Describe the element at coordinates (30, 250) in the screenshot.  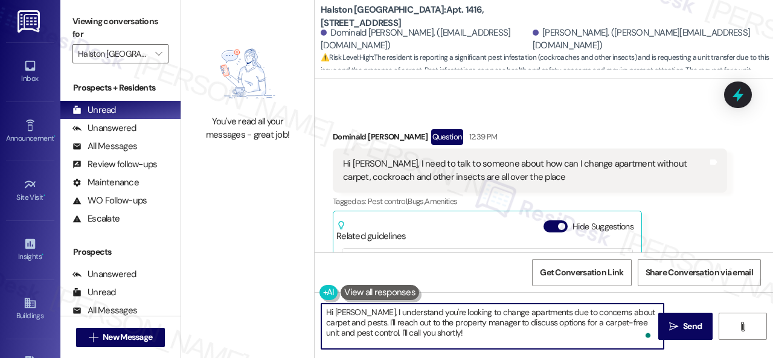
I see `a: Insights •` at that location.